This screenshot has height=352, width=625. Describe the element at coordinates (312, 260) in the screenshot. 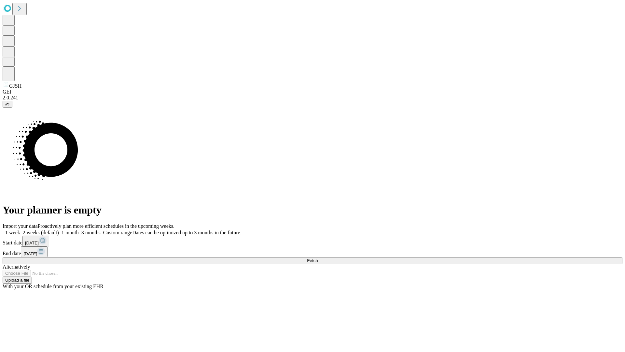

I see `span: Fetch` at that location.